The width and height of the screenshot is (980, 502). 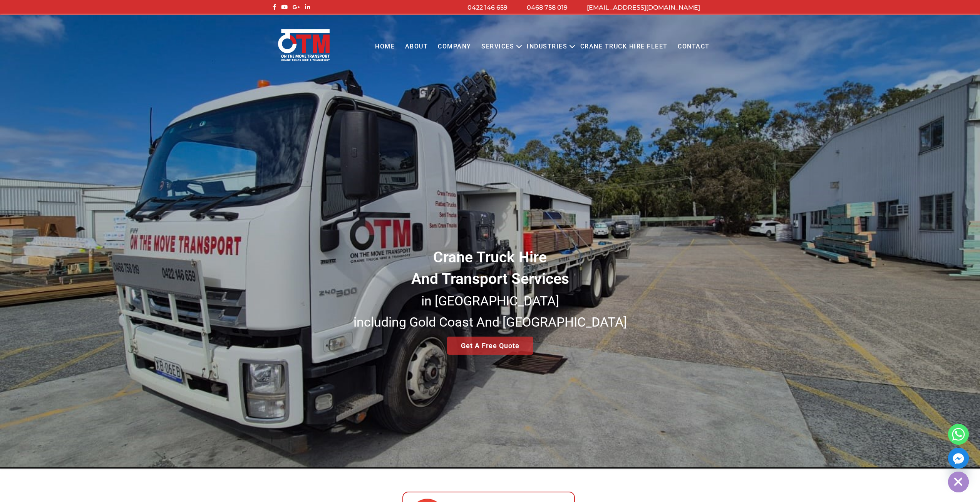 What do you see at coordinates (488, 7) in the screenshot?
I see `a: 0422 146 659` at bounding box center [488, 7].